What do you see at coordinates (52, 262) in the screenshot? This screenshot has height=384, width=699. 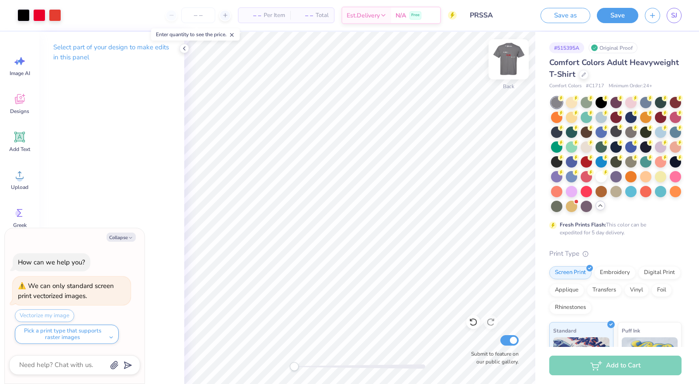 I see `div: How can we help you?` at bounding box center [52, 262].